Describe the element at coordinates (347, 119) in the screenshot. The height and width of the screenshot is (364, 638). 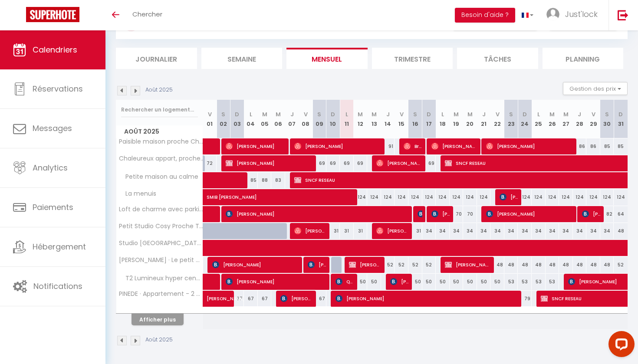
I see `th: 11` at that location.